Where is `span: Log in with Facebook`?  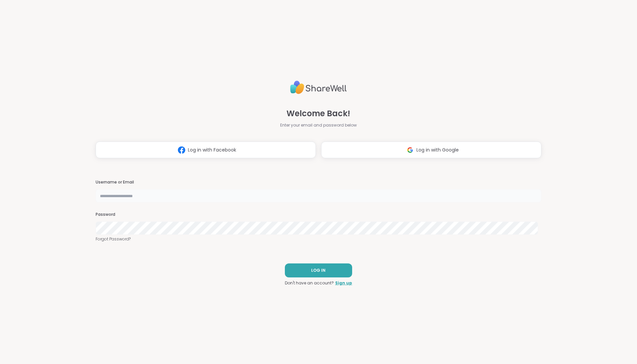 span: Log in with Facebook is located at coordinates (212, 149).